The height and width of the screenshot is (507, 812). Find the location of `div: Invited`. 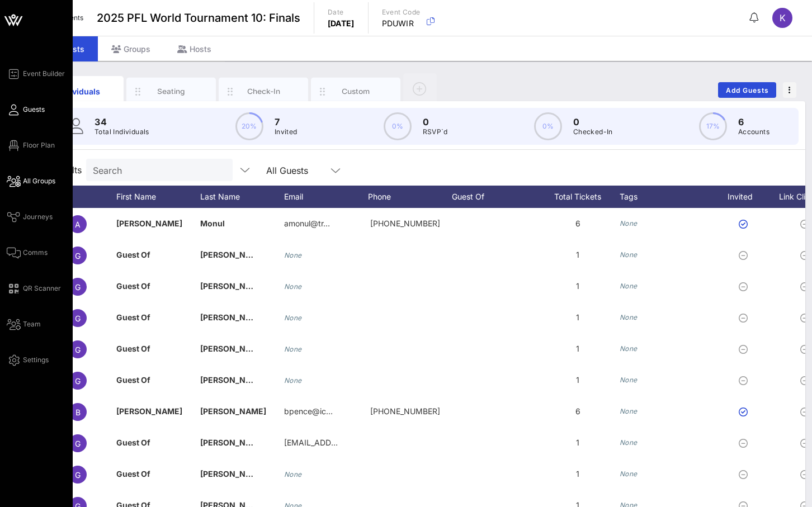

div: Invited is located at coordinates (746, 197).